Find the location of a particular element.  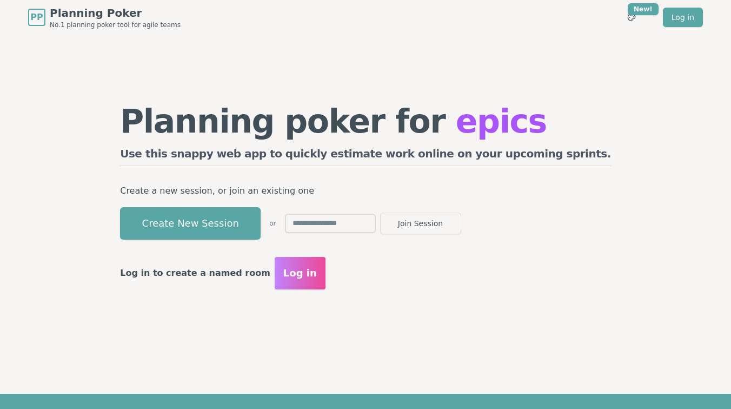

span: epics is located at coordinates (501, 121).